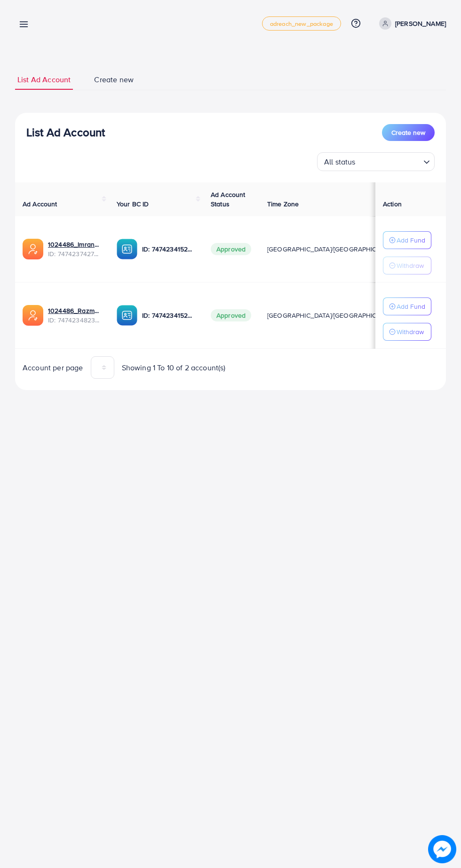  I want to click on a: adreach_new_package, so click(302, 24).